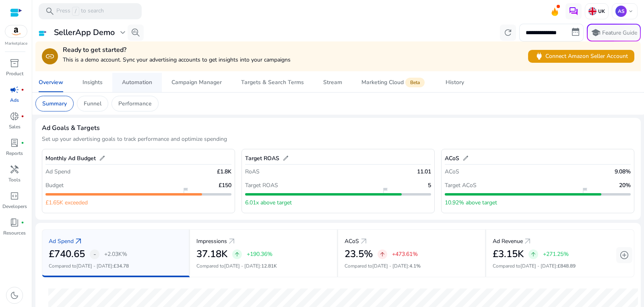  I want to click on p: Performance, so click(135, 104).